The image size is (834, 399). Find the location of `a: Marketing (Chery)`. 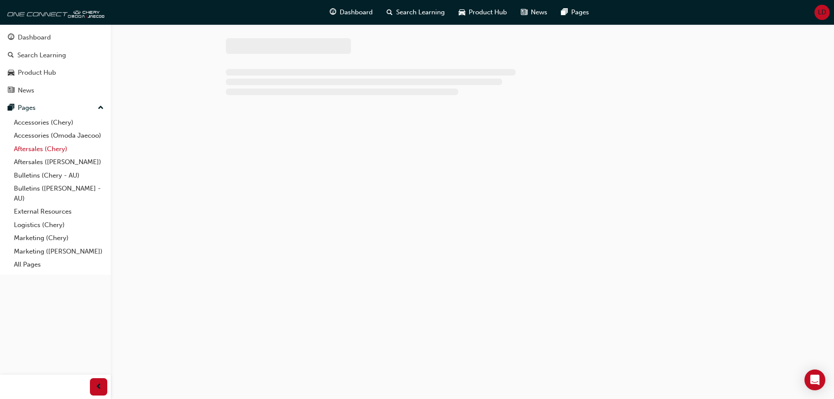

a: Marketing (Chery) is located at coordinates (59, 238).